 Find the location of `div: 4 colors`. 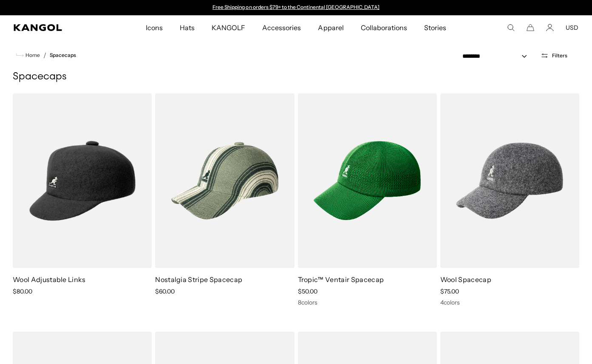

div: 4 colors is located at coordinates (509, 302).